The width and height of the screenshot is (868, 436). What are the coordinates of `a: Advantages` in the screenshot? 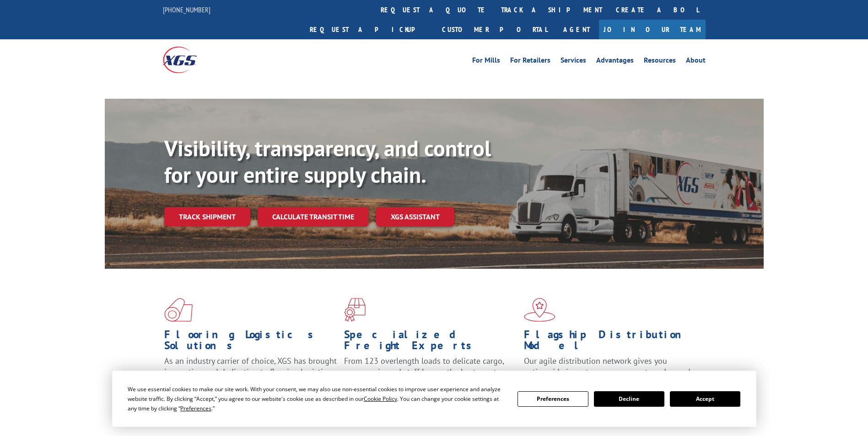 It's located at (615, 62).